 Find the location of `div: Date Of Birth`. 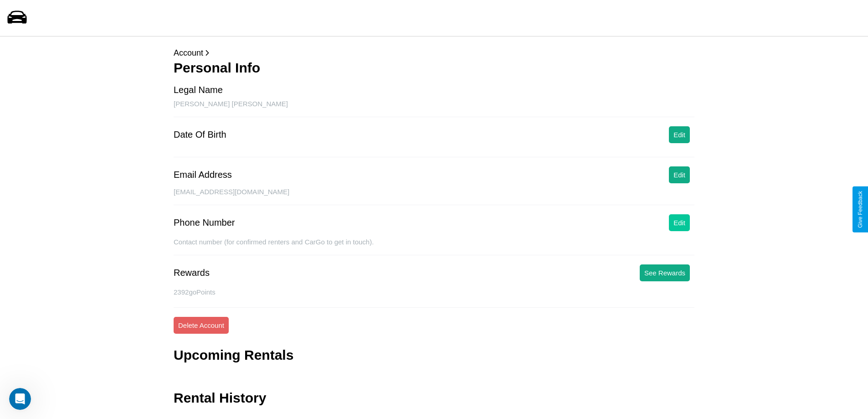

div: Date Of Birth is located at coordinates (200, 135).